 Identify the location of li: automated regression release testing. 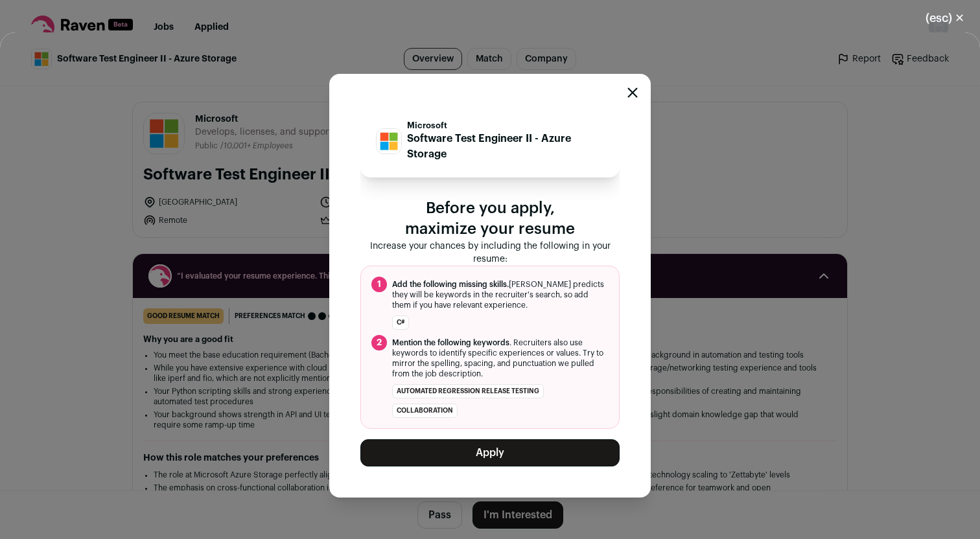
(468, 392).